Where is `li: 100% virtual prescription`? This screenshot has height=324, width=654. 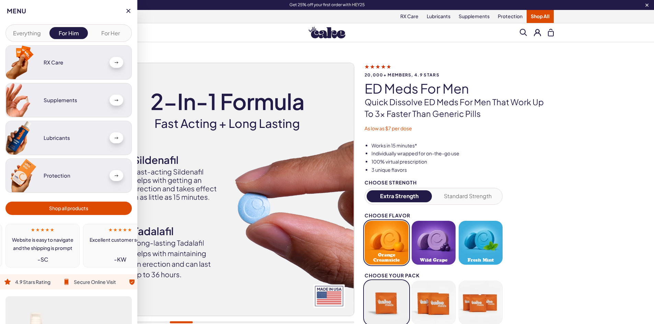
li: 100% virtual prescription is located at coordinates (462, 162).